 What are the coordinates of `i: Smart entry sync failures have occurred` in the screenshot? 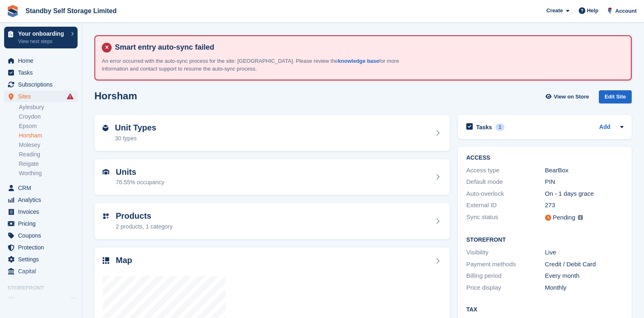 It's located at (70, 96).